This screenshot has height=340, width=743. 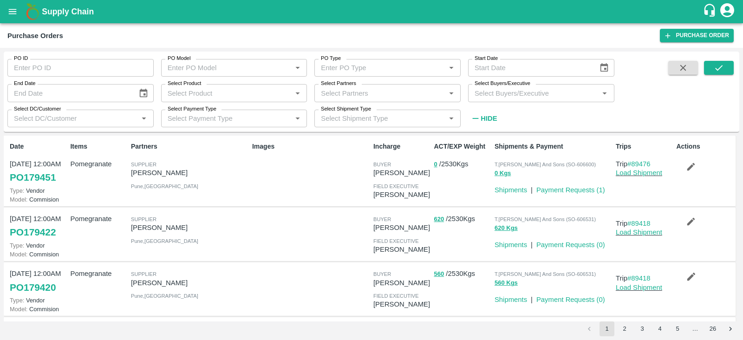 What do you see at coordinates (502, 84) in the screenshot?
I see `label: Select Buyers/Executive` at bounding box center [502, 84].